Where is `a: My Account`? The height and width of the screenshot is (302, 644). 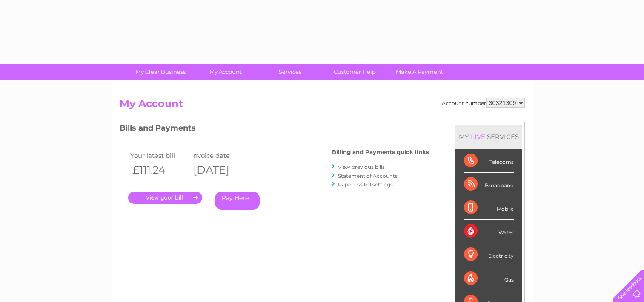 a: My Account is located at coordinates (225, 72).